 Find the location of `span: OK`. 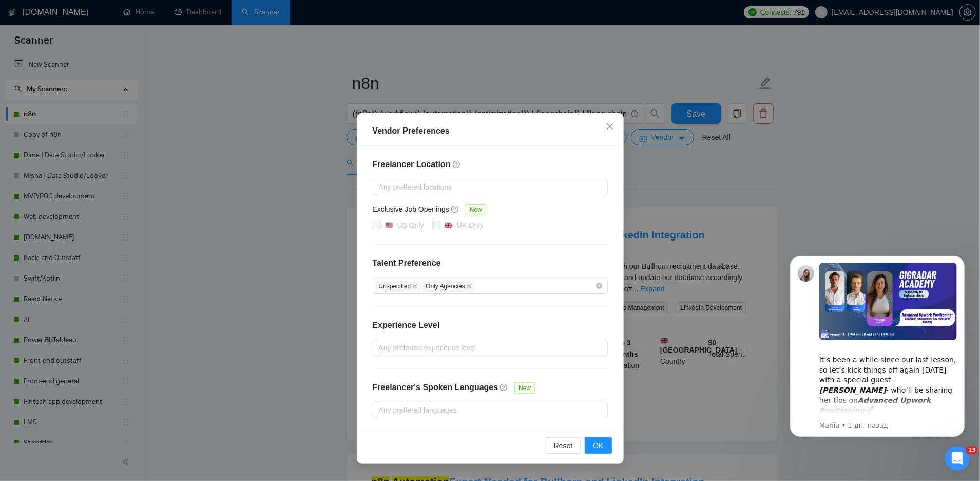

span: OK is located at coordinates (598, 445).